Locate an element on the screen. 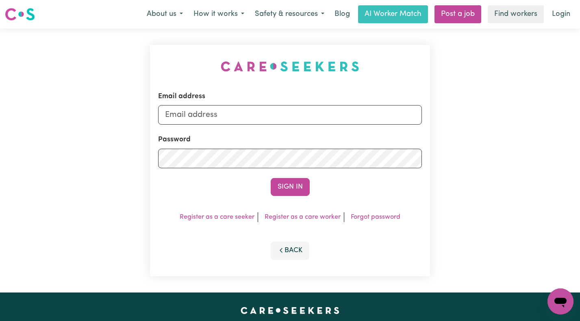 This screenshot has width=580, height=321. input: Email address is located at coordinates (290, 115).